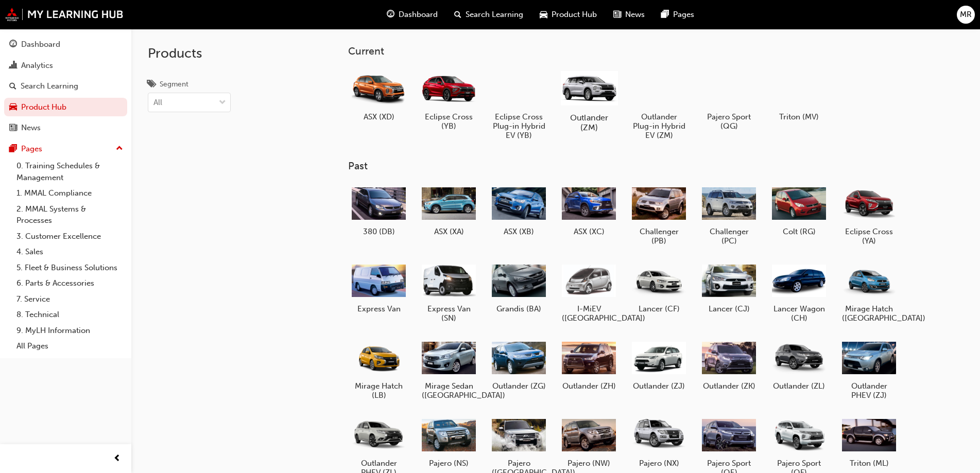 The width and height of the screenshot is (980, 473). What do you see at coordinates (543, 15) in the screenshot?
I see `span: car-icon` at bounding box center [543, 15].